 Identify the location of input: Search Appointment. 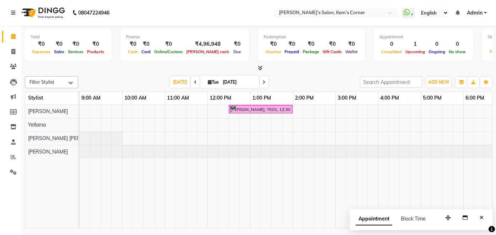
(391, 82).